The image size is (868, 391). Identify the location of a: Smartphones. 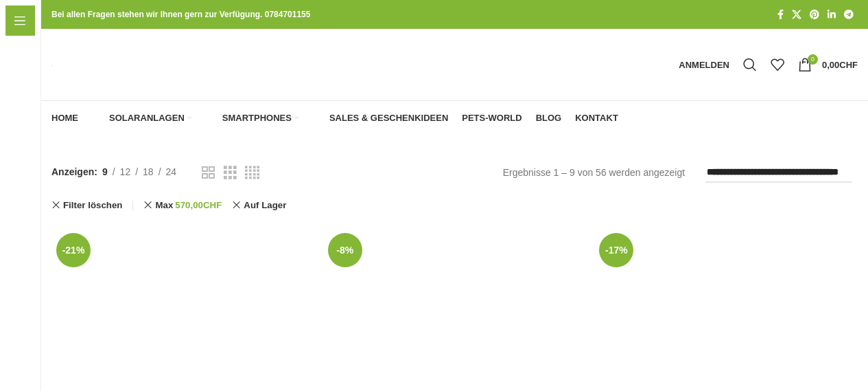
(252, 118).